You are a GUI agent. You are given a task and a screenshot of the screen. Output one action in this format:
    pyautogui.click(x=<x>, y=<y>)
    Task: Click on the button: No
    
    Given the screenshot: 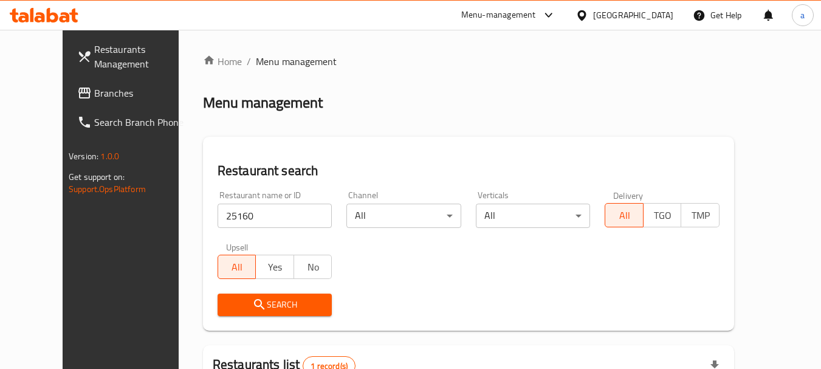 What is the action you would take?
    pyautogui.click(x=313, y=267)
    